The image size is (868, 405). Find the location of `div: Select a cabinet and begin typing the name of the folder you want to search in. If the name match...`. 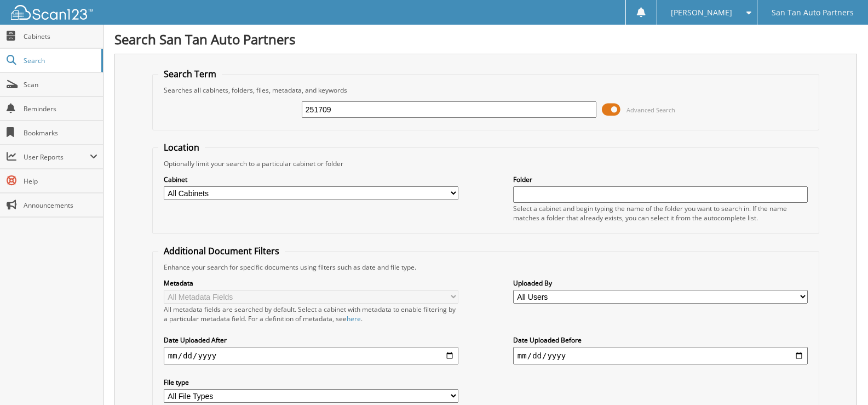

div: Select a cabinet and begin typing the name of the folder you want to search in. If the name match... is located at coordinates (660, 213).